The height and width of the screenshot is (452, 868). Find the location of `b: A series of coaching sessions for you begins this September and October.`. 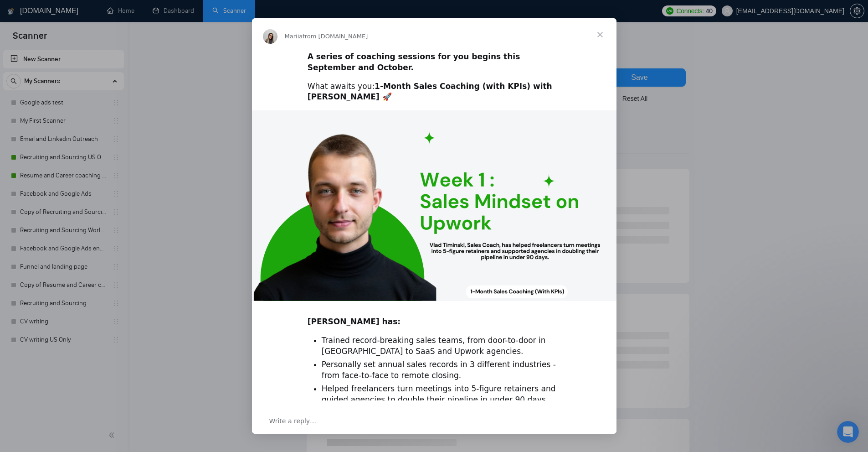

b: A series of coaching sessions for you begins this September and October. is located at coordinates (414, 62).